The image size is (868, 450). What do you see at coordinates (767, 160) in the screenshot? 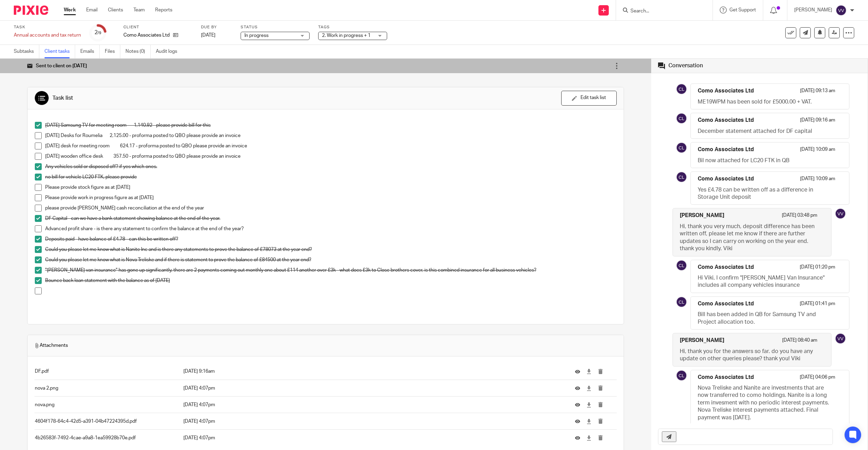
I see `p: Bil now attached for LC20 FTK in QB` at bounding box center [767, 160].